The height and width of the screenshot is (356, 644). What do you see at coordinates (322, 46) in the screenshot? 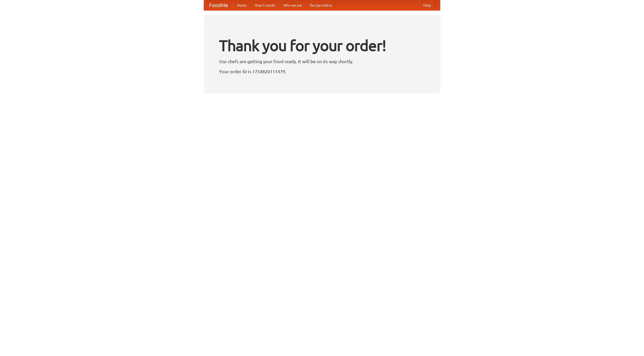
I see `h1: Thank you for your order!` at bounding box center [322, 46].